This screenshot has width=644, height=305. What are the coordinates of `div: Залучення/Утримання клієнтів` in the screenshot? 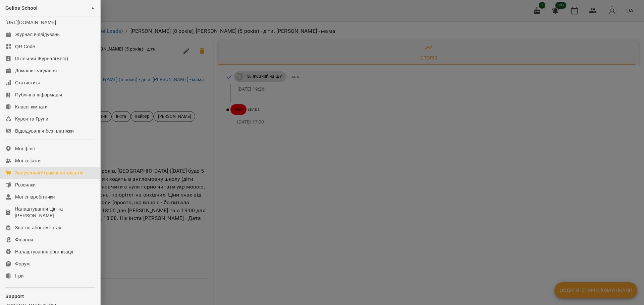 It's located at (49, 173).